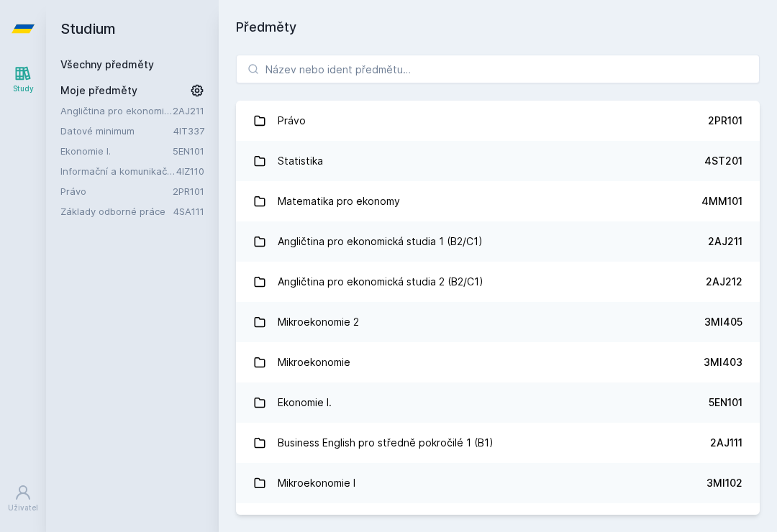 This screenshot has width=777, height=532. Describe the element at coordinates (98, 91) in the screenshot. I see `span: Moje předměty` at that location.